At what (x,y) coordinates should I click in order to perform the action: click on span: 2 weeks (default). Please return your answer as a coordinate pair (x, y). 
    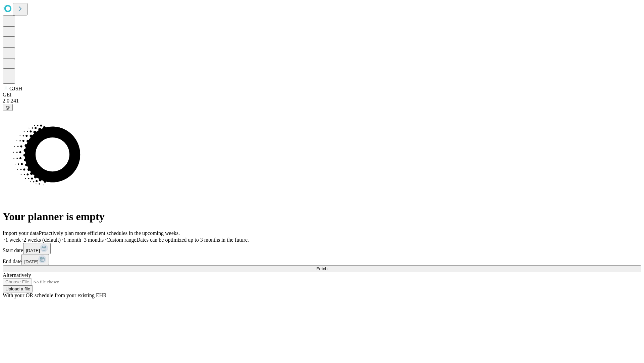
    Looking at the image, I should click on (42, 239).